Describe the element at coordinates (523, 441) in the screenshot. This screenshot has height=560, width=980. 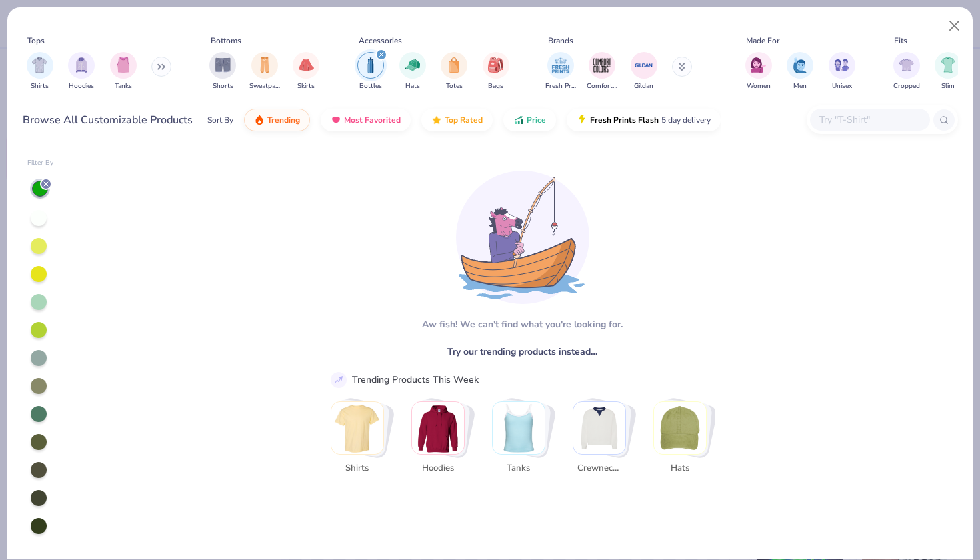
I see `button: Stack Card Button Tanks` at that location.